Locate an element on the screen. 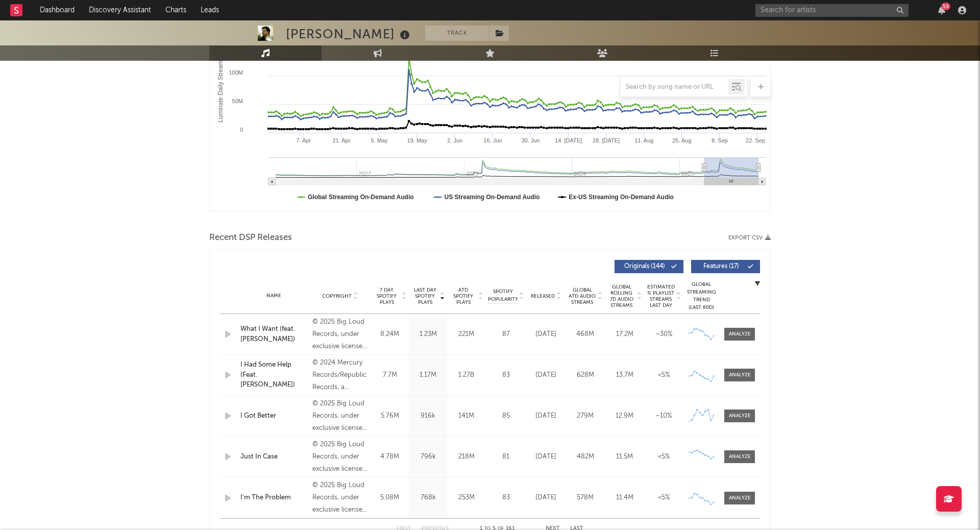 Image resolution: width=980 pixels, height=530 pixels. div: 218M is located at coordinates (466, 457).